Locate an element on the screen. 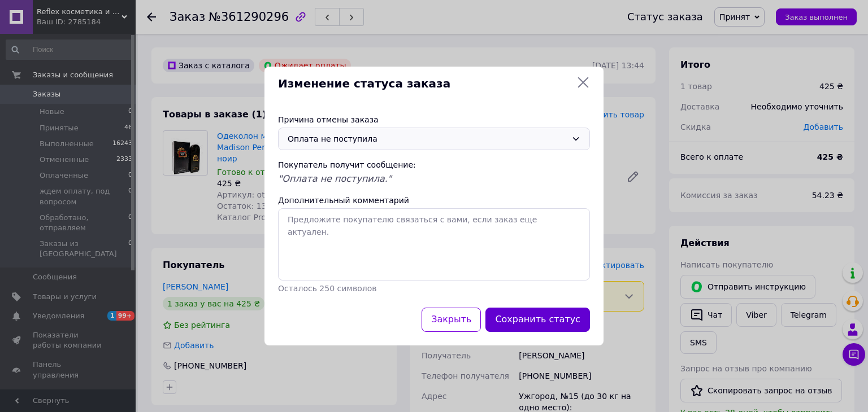  div: Причина отмены заказа is located at coordinates (434, 120).